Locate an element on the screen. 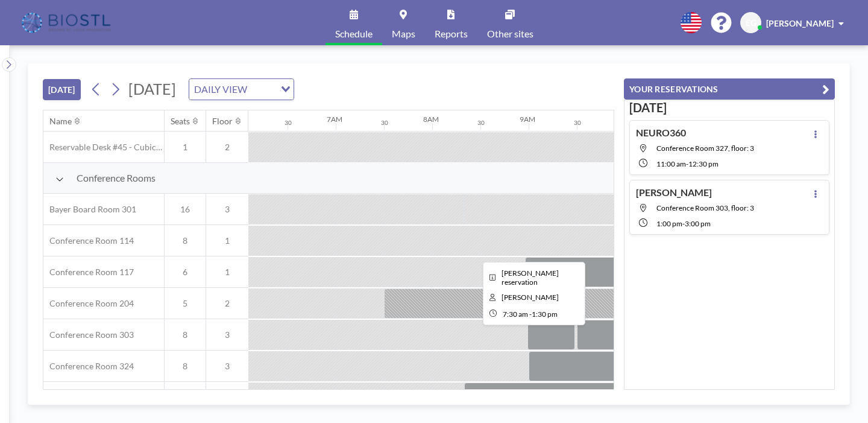  img: organization-logo is located at coordinates (67, 23).